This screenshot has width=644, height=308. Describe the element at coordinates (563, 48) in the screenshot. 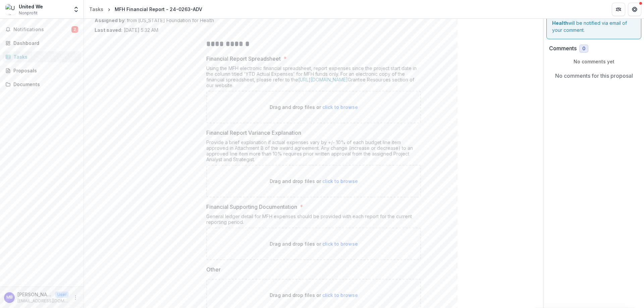

I see `h2: Comments` at that location.